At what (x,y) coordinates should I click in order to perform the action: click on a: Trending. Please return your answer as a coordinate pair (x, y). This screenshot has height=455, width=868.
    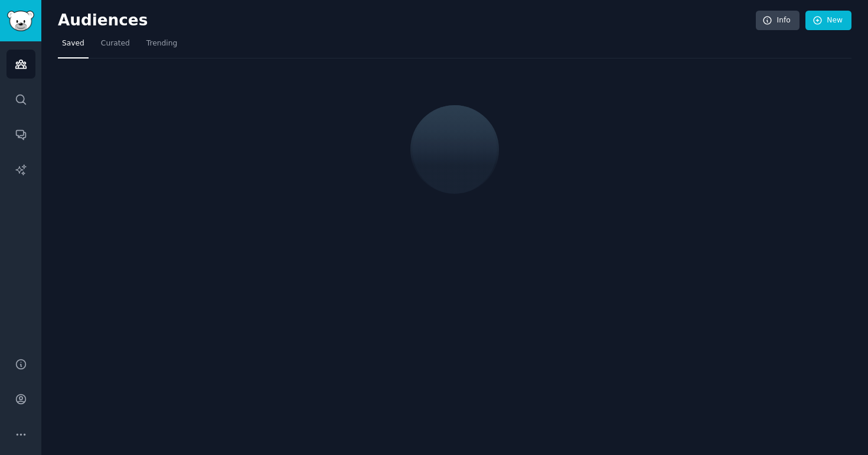
    Looking at the image, I should click on (162, 46).